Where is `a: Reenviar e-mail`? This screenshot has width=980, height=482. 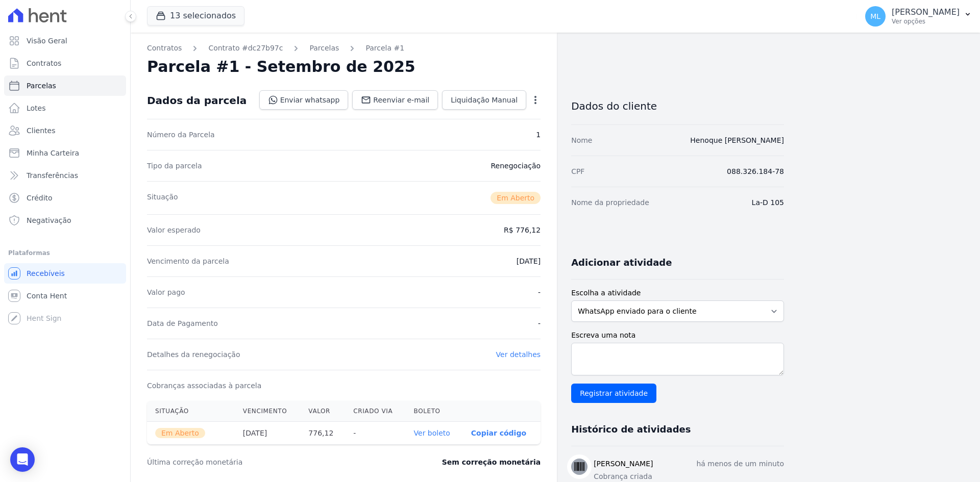
a: Reenviar e-mail is located at coordinates (395, 100).